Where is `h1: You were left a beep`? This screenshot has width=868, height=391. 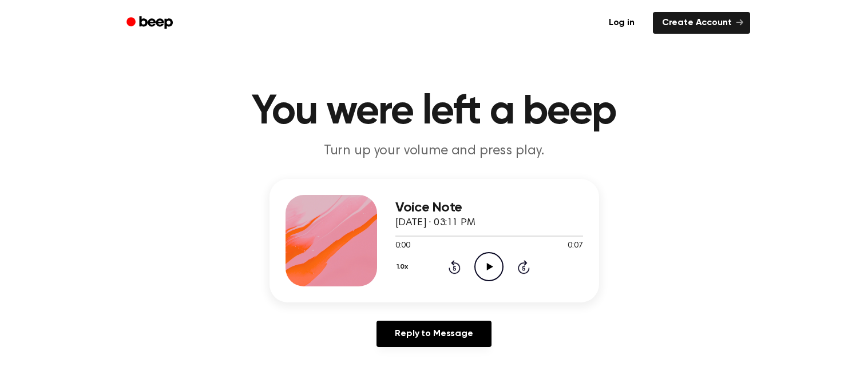
h1: You were left a beep is located at coordinates (434, 112).